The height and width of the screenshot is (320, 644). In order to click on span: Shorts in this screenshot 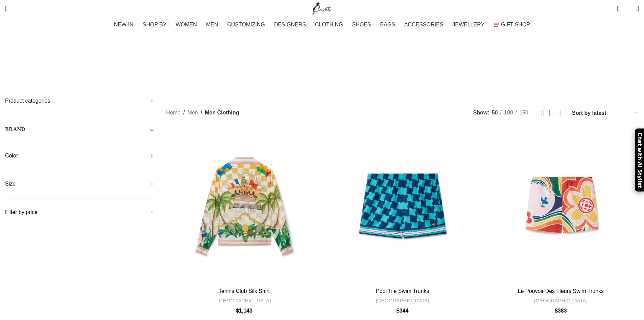, I will do `click(291, 68)`.